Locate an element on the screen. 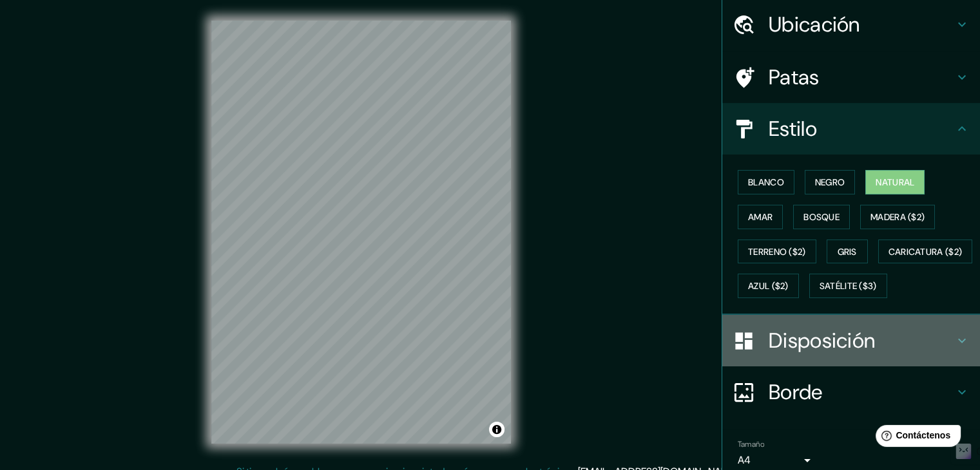 The image size is (980, 470). font: Bosque is located at coordinates (822, 217).